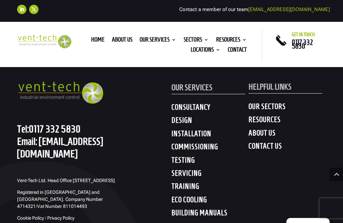 The image size is (343, 223). I want to click on span: Contact a member of our team, so click(254, 9).